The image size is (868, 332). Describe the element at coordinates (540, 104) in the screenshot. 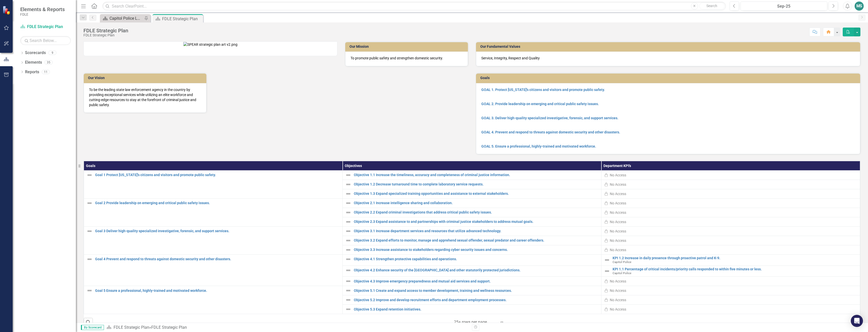

I see `a: GOAL 2. Provide leadership on emerging and critical public safety issues.` at that location.